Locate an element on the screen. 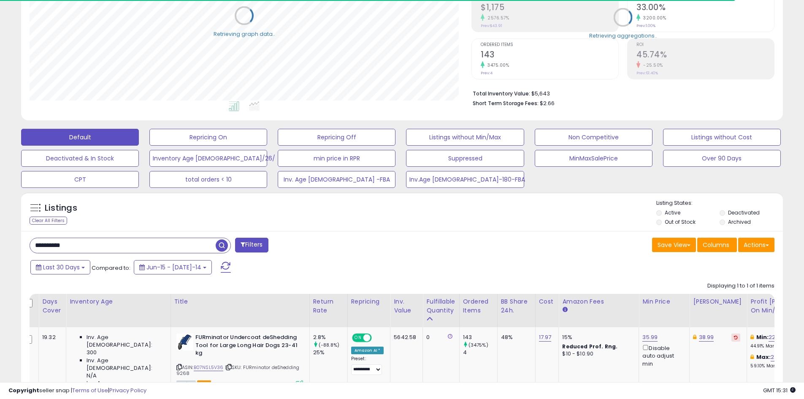  div: Return Rate is located at coordinates (328, 306).